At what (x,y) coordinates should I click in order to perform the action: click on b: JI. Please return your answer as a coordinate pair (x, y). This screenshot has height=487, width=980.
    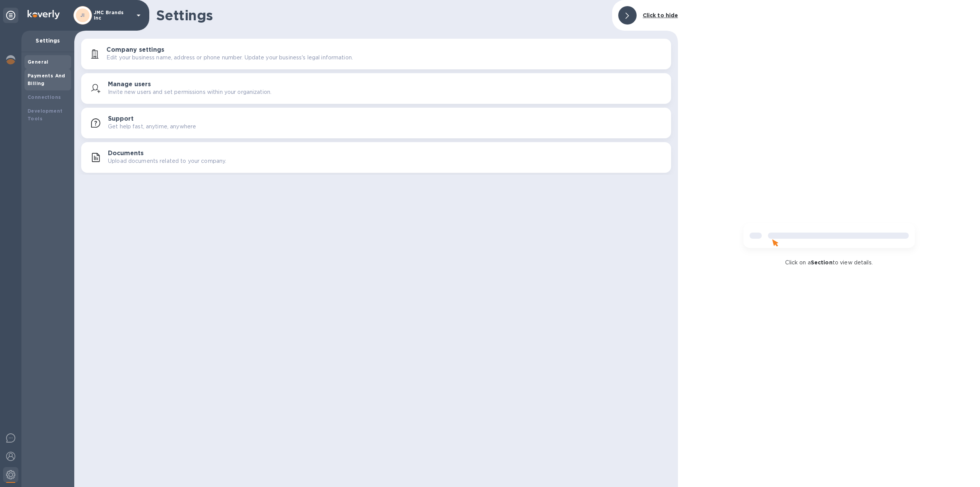
    Looking at the image, I should click on (82, 15).